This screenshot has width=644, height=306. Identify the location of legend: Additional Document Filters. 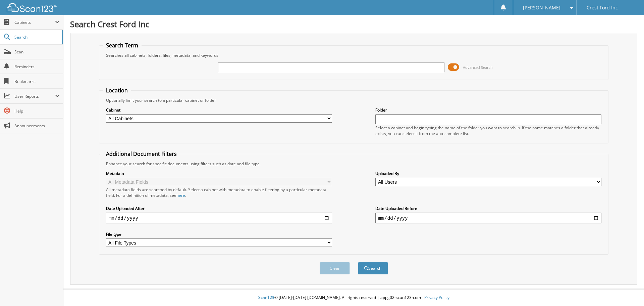
(141, 154).